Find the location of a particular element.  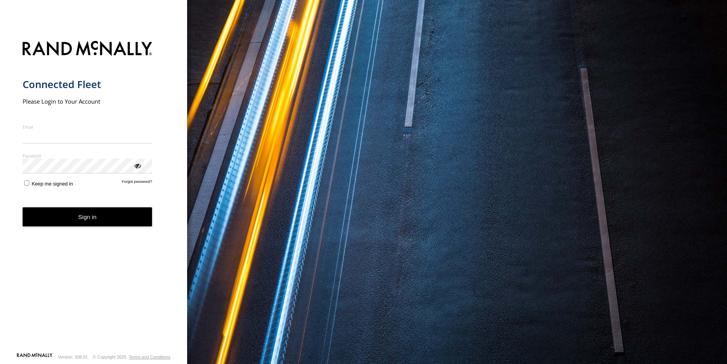

h1: Connected Fleet is located at coordinates (87, 84).